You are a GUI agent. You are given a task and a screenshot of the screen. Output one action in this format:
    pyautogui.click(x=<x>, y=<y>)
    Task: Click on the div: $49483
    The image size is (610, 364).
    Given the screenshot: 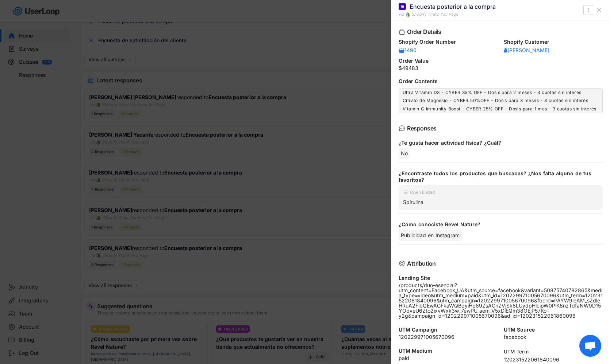 What is the action you would take?
    pyautogui.click(x=500, y=68)
    